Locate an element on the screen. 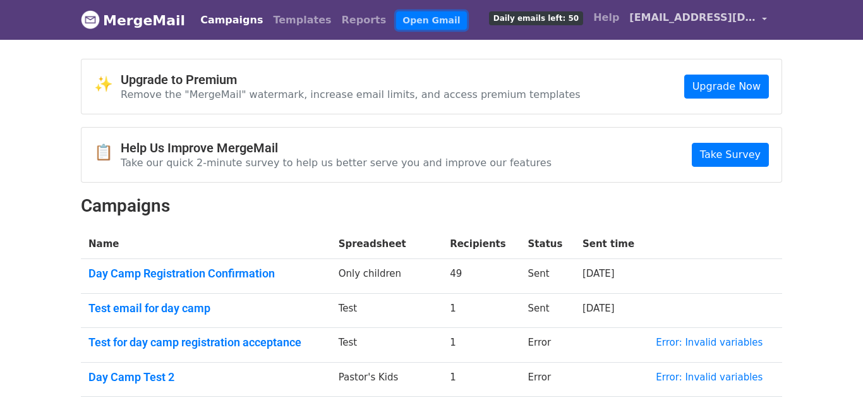  a: Test for day camp registration acceptance is located at coordinates (206, 342).